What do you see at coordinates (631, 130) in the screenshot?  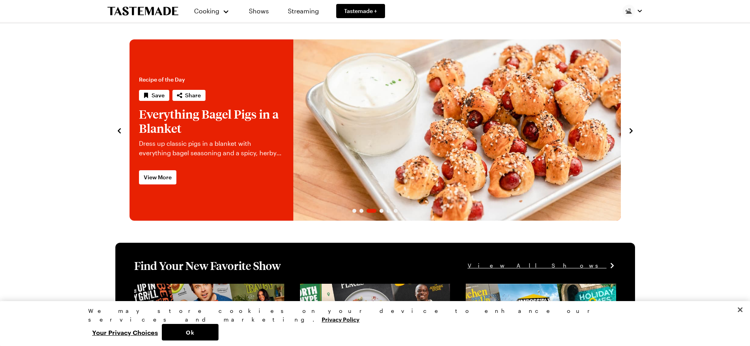 I see `button: navigate to next item` at bounding box center [631, 130].